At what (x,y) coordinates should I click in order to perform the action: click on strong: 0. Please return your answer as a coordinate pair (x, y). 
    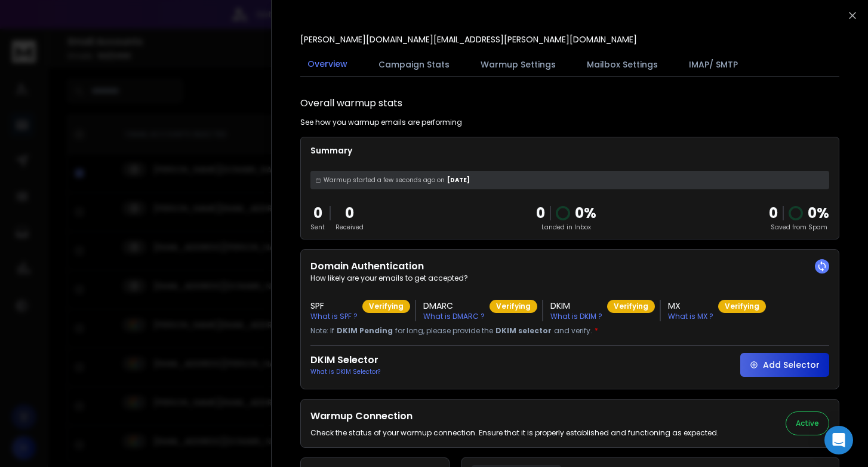
    Looking at the image, I should click on (773, 212).